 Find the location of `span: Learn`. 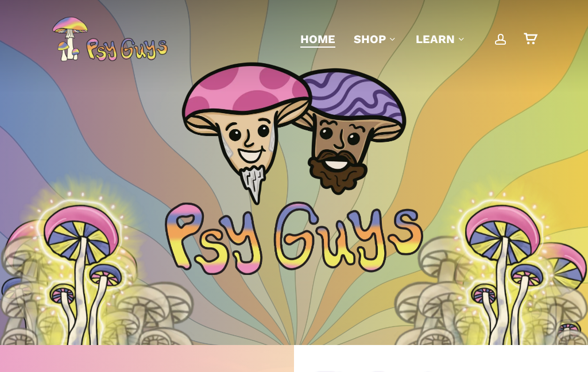

span: Learn is located at coordinates (435, 39).